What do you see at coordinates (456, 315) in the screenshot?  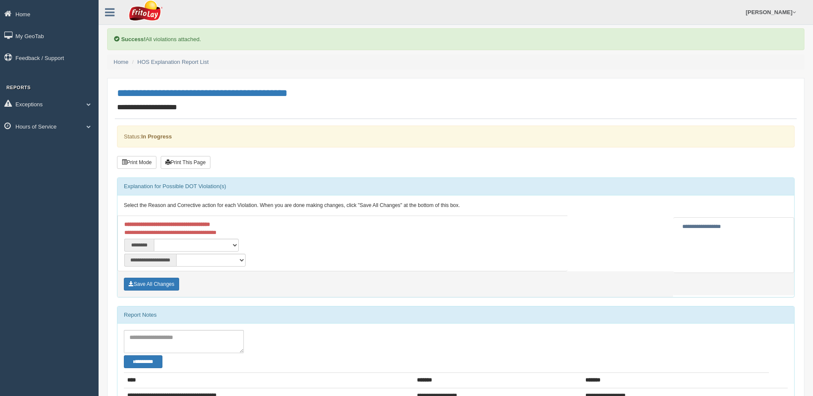 I see `div: Report Notes` at bounding box center [456, 315].